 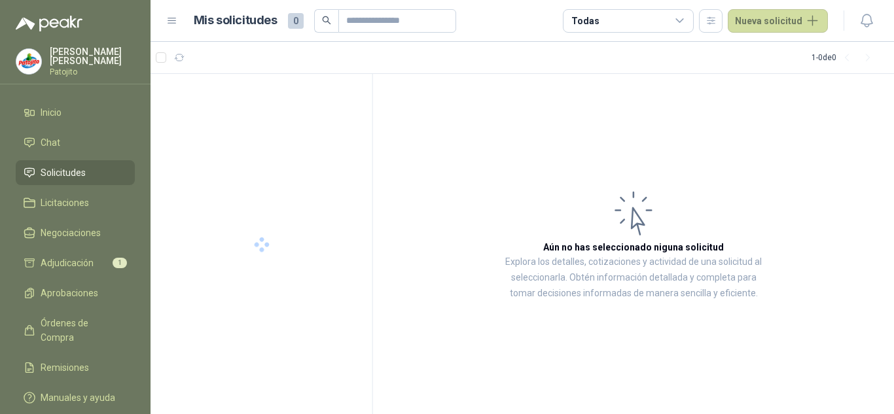 What do you see at coordinates (71, 233) in the screenshot?
I see `span: Negociaciones` at bounding box center [71, 233].